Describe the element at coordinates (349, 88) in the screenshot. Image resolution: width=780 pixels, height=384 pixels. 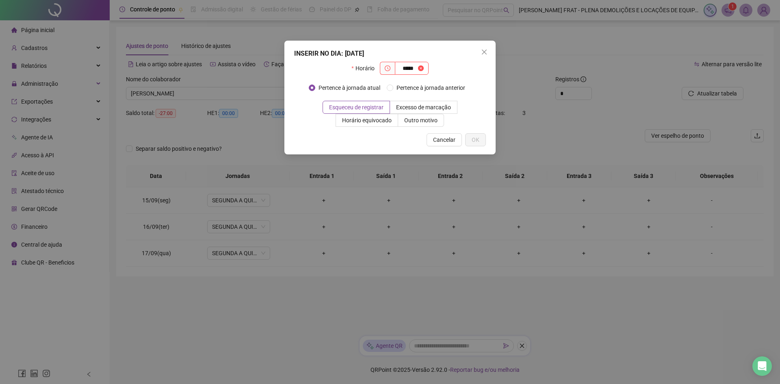
I see `span: Pertence à jornada atual` at that location.